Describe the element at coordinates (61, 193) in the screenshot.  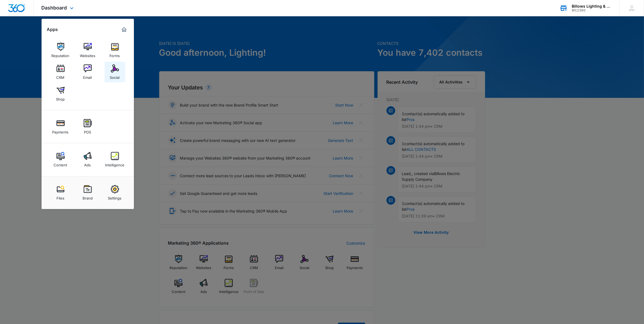
I see `a: Files` at that location.